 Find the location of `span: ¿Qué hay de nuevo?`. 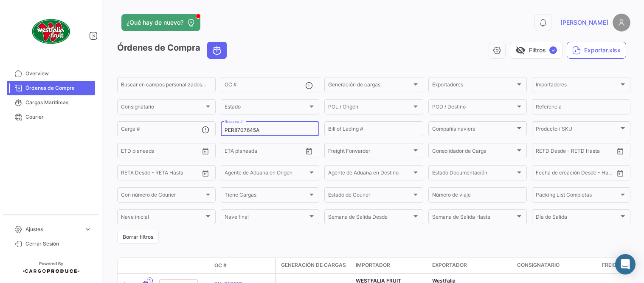

span: ¿Qué hay de nuevo? is located at coordinates (155, 23).